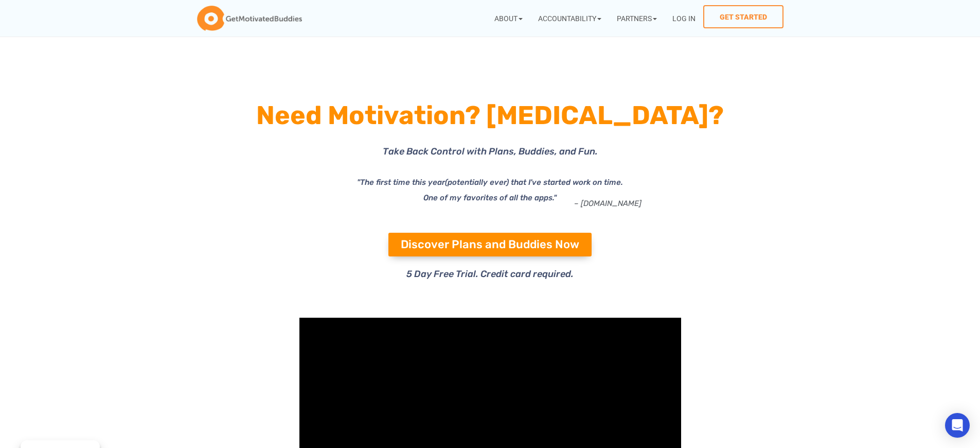 This screenshot has width=980, height=448. What do you see at coordinates (958, 425) in the screenshot?
I see `div: Open Intercom Messenger` at bounding box center [958, 425].